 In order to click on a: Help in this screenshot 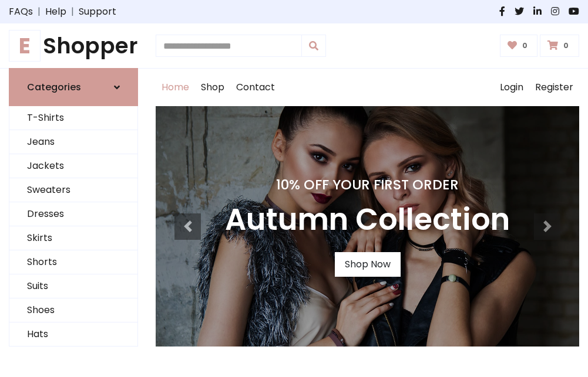, I will do `click(56, 12)`.